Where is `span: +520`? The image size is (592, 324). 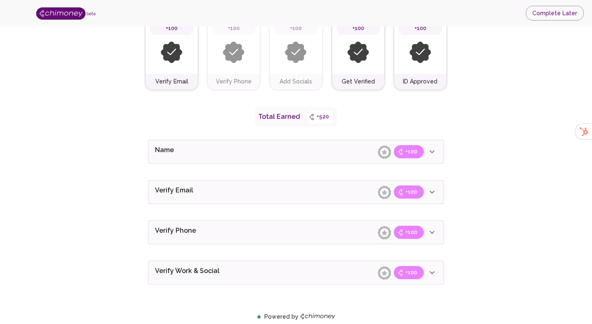
span: +520 is located at coordinates (323, 117).